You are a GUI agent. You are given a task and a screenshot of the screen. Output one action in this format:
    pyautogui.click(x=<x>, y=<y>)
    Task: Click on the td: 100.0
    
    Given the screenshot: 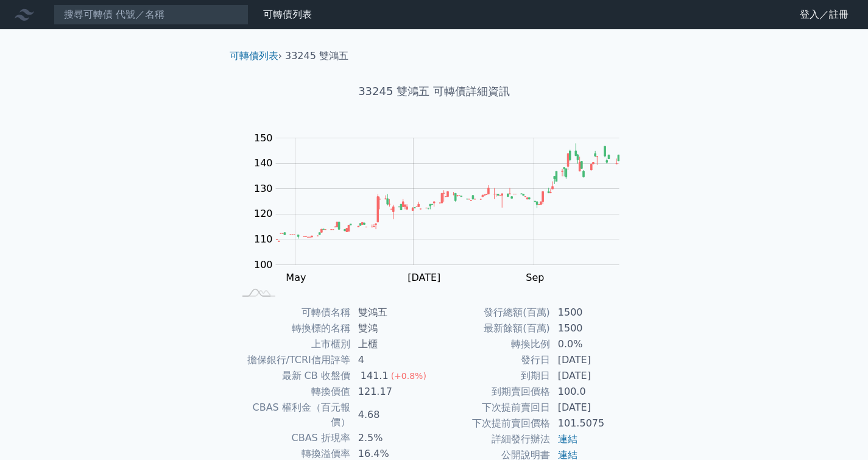 What is the action you would take?
    pyautogui.click(x=592, y=392)
    